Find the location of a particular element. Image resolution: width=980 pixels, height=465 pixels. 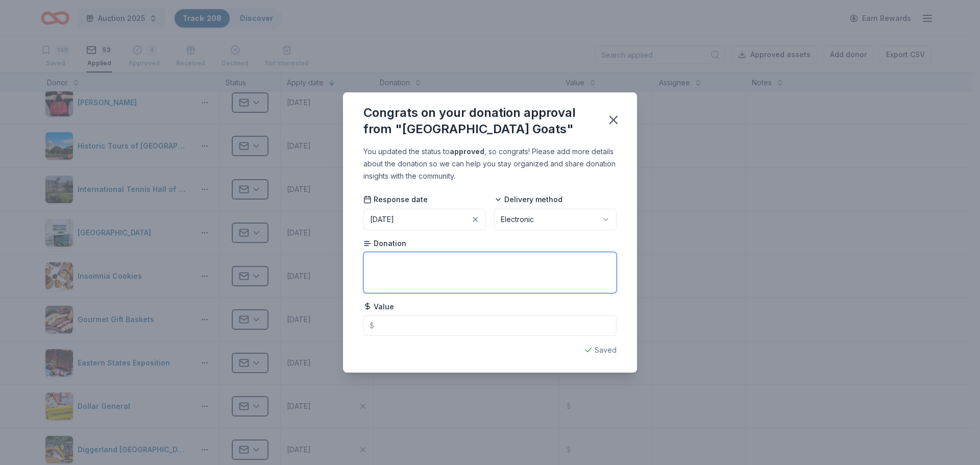

div: You updated the status to , so congrats! Please add more details about the donation so we can hel... is located at coordinates (490, 164).